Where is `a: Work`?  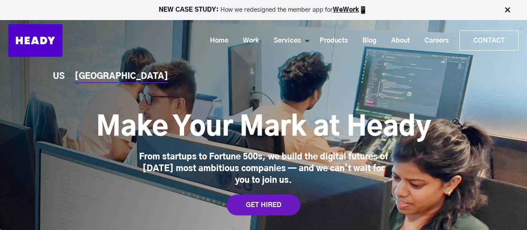
a: Work is located at coordinates (248, 40).